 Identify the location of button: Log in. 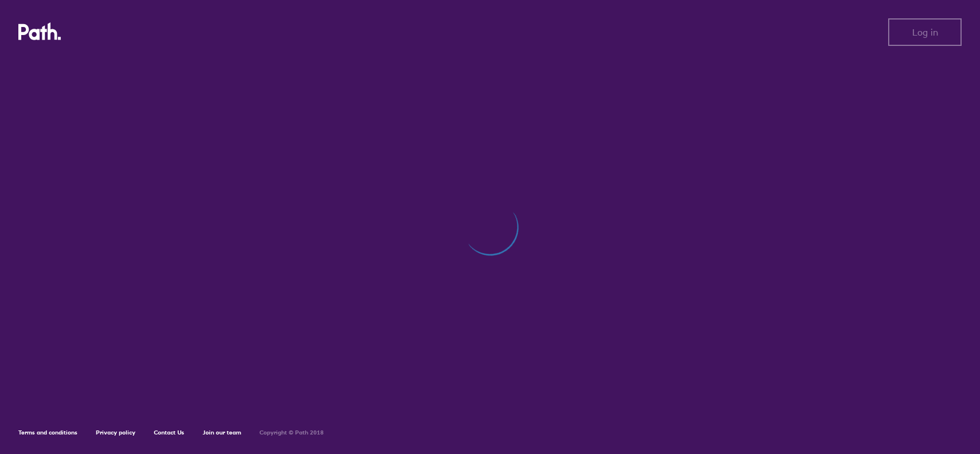
(925, 32).